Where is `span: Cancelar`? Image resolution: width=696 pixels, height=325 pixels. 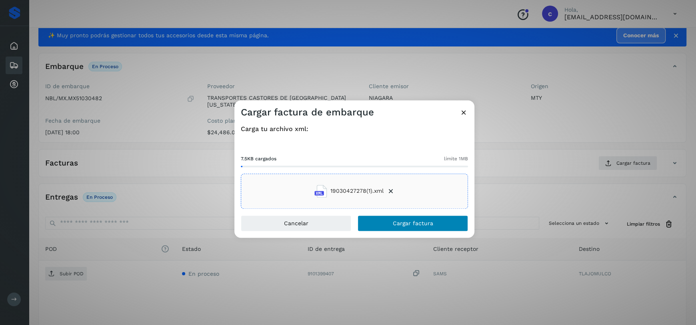 span: Cancelar is located at coordinates (296, 223).